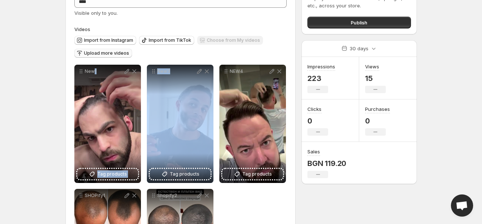 Image resolution: width=482 pixels, height=224 pixels. Describe the element at coordinates (82, 29) in the screenshot. I see `span: Videos` at that location.